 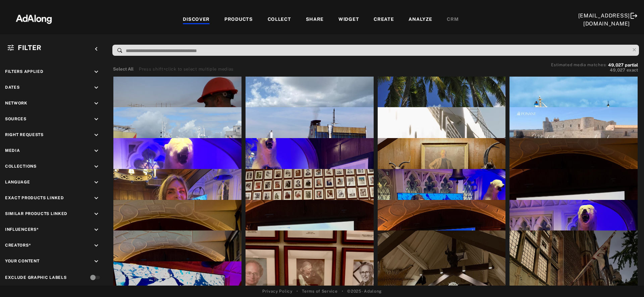 I want to click on span: Estimated media matches:, so click(x=579, y=65).